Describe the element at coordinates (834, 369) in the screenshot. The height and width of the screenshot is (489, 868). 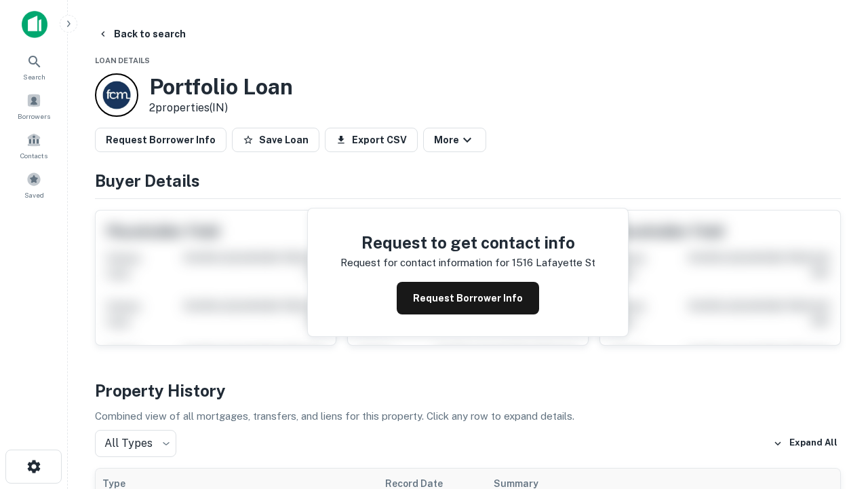
I see `div: Chat Widget` at that location.